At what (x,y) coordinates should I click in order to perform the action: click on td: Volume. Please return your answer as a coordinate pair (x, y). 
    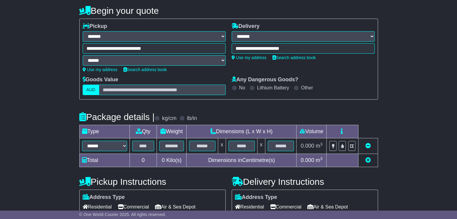
    Looking at the image, I should click on (311, 132).